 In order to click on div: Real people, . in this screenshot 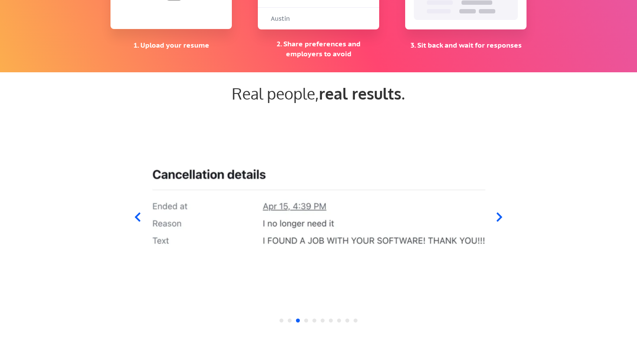, I will do `click(318, 93)`.